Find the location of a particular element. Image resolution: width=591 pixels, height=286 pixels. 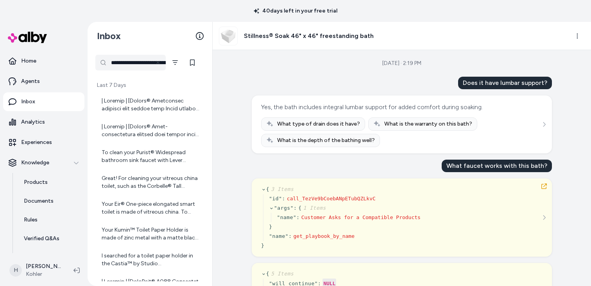

p: Inbox is located at coordinates (28, 102).